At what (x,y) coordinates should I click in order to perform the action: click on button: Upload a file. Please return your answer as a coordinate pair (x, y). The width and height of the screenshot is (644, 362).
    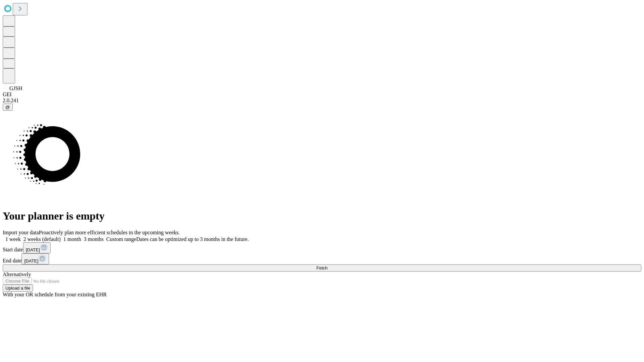
    Looking at the image, I should click on (18, 288).